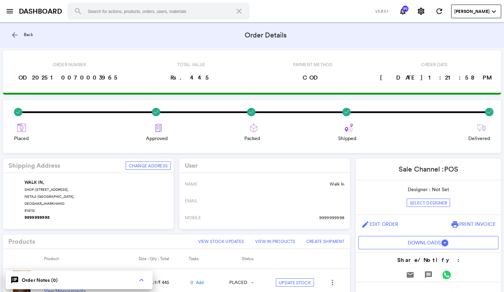  I want to click on md-icon: arrow_drop_down_circle, so click(444, 243).